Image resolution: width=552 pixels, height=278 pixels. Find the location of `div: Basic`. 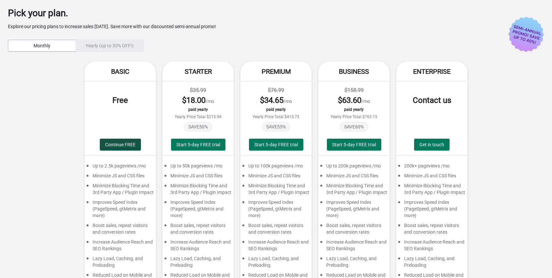

div: Basic is located at coordinates (120, 72).